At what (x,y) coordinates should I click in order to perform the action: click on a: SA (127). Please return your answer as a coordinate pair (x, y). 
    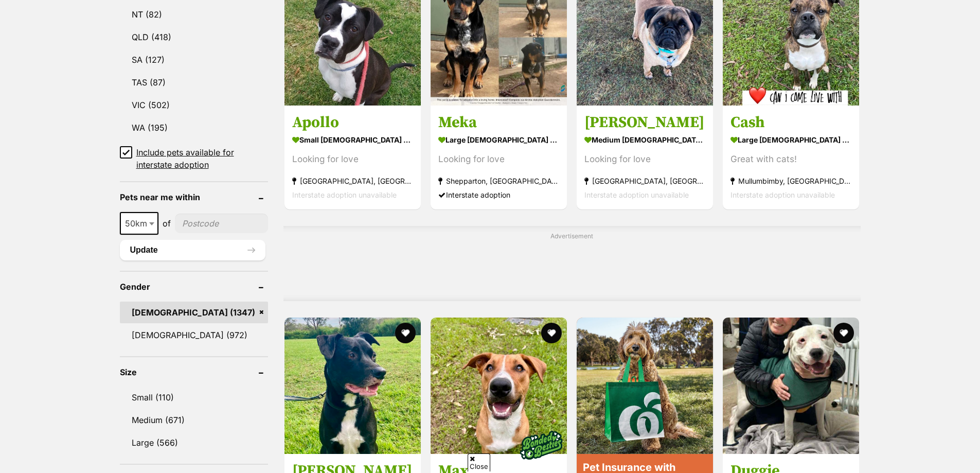
    Looking at the image, I should click on (194, 60).